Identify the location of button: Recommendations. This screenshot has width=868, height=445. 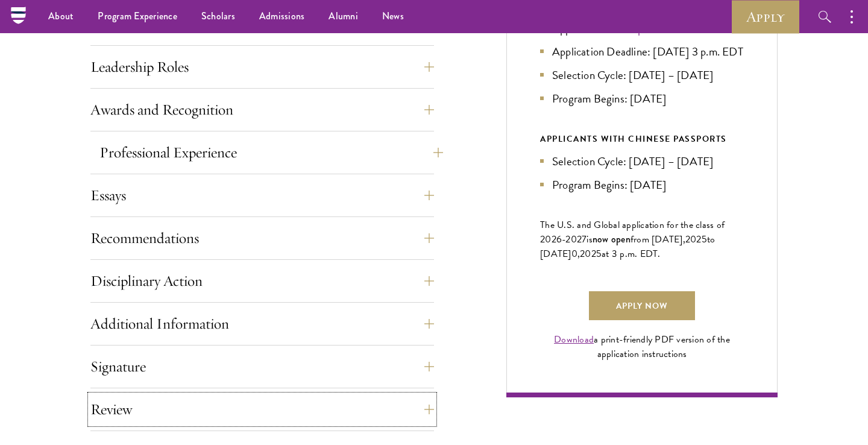
(262, 238).